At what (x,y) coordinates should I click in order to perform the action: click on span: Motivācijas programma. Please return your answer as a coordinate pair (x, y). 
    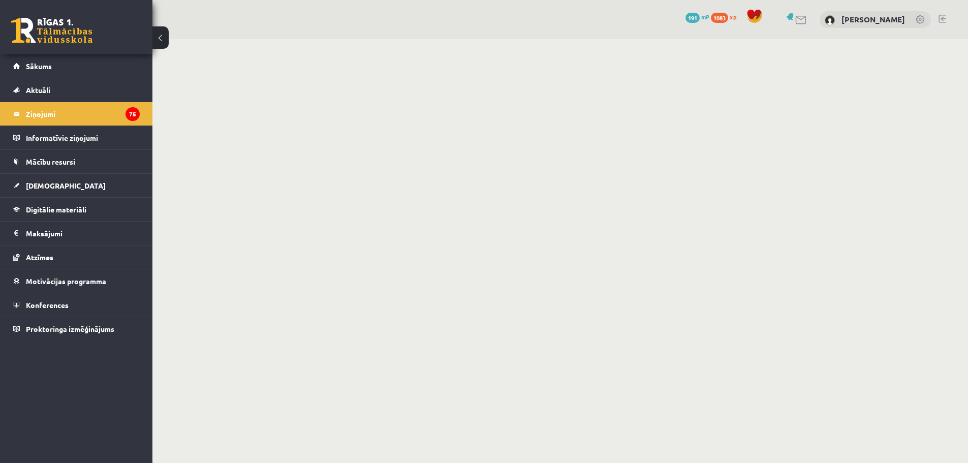
    Looking at the image, I should click on (66, 281).